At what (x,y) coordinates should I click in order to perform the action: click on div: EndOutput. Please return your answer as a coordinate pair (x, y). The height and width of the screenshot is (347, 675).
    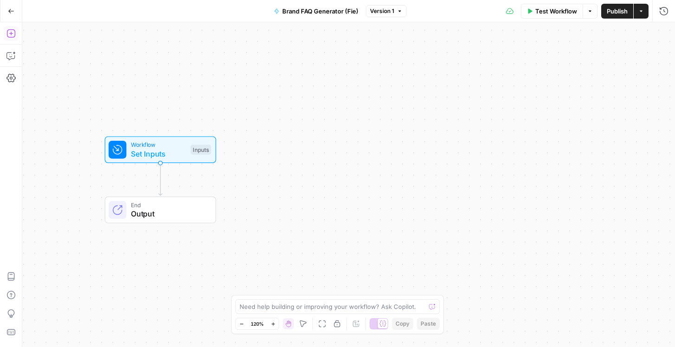
    Looking at the image, I should click on (161, 210).